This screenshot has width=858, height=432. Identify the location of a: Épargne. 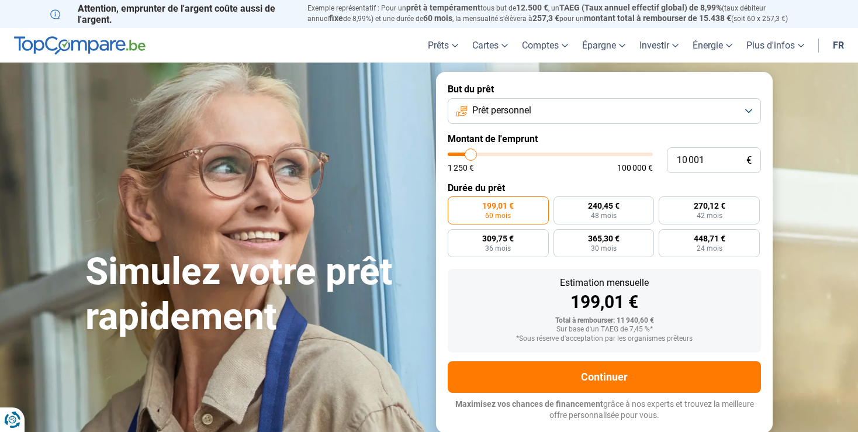
(604, 45).